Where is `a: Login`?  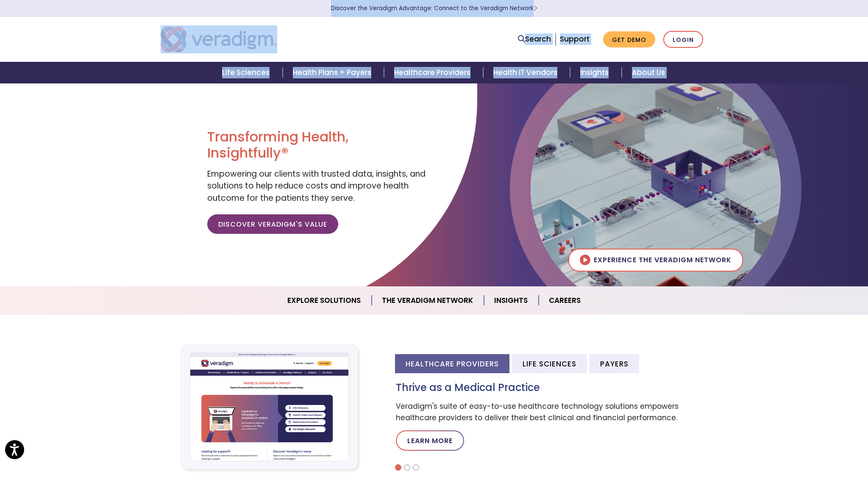
a: Login is located at coordinates (683, 40).